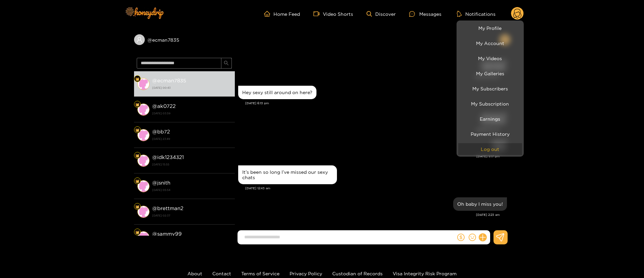  What do you see at coordinates (490, 148) in the screenshot?
I see `button: Log out` at bounding box center [490, 148].